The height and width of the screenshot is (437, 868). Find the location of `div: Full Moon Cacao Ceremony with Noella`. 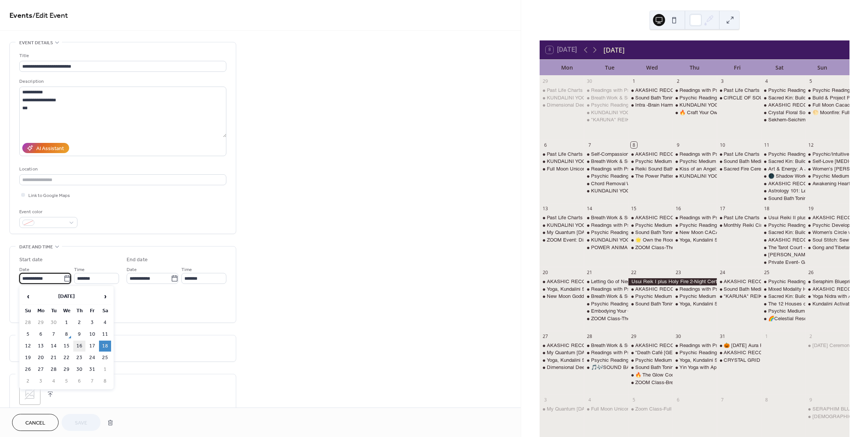

div: Full Moon Cacao Ceremony with Noella is located at coordinates (827, 105).